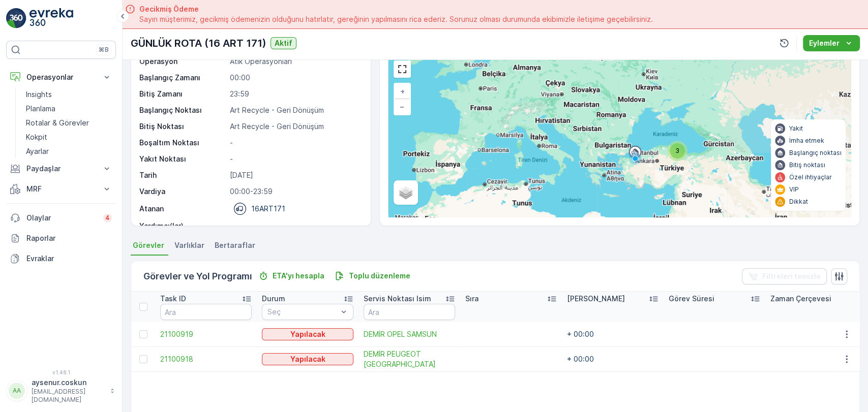 The height and width of the screenshot is (412, 868). Describe the element at coordinates (471, 299) in the screenshot. I see `p: Sıra` at that location.